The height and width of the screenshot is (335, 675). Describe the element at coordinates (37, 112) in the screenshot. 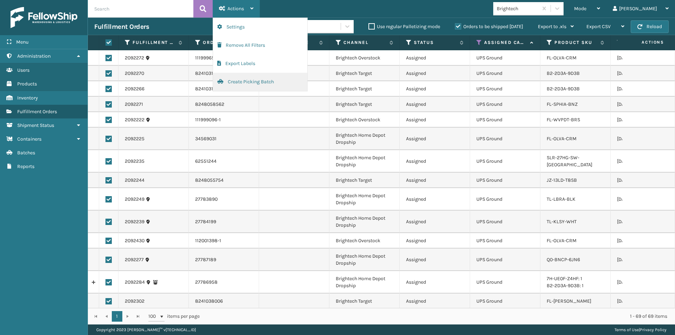

I see `span: Fulfillment Orders` at that location.